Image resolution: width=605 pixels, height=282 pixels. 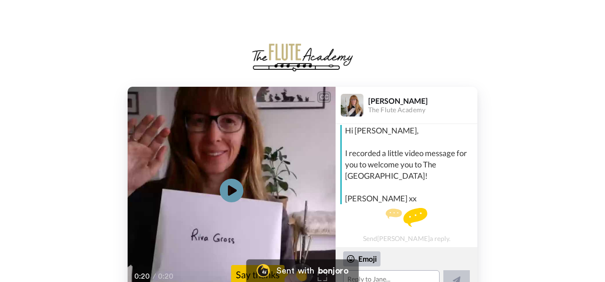 What do you see at coordinates (333, 271) in the screenshot?
I see `div: bonjoro` at bounding box center [333, 271].